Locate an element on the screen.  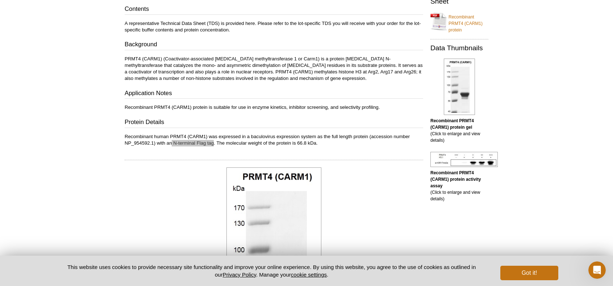
h3: Application Notes is located at coordinates (274, 94).